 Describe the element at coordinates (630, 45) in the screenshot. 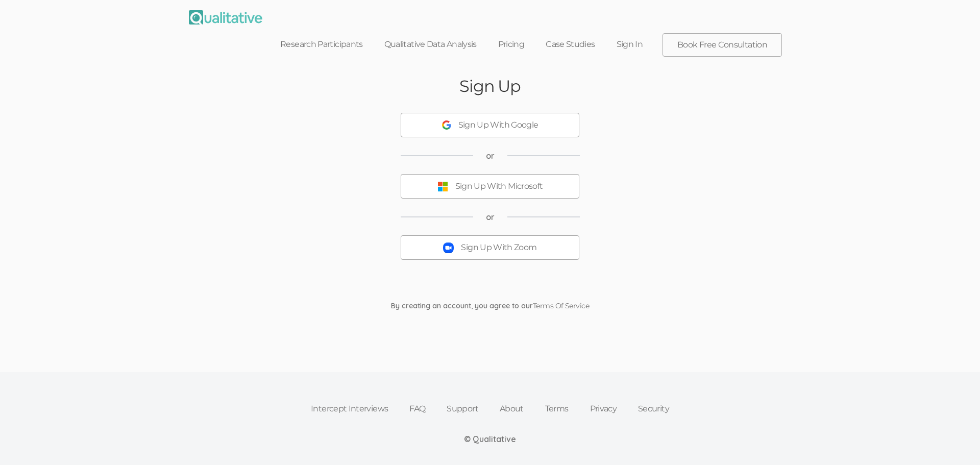

I see `a: Sign In` at that location.